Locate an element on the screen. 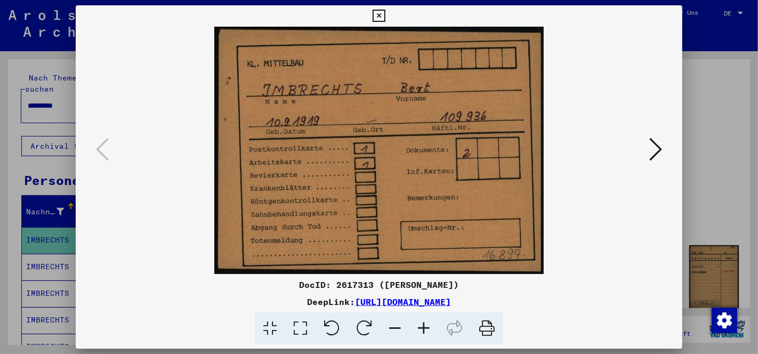 The image size is (758, 354). div: DeepLink: is located at coordinates (379, 302).